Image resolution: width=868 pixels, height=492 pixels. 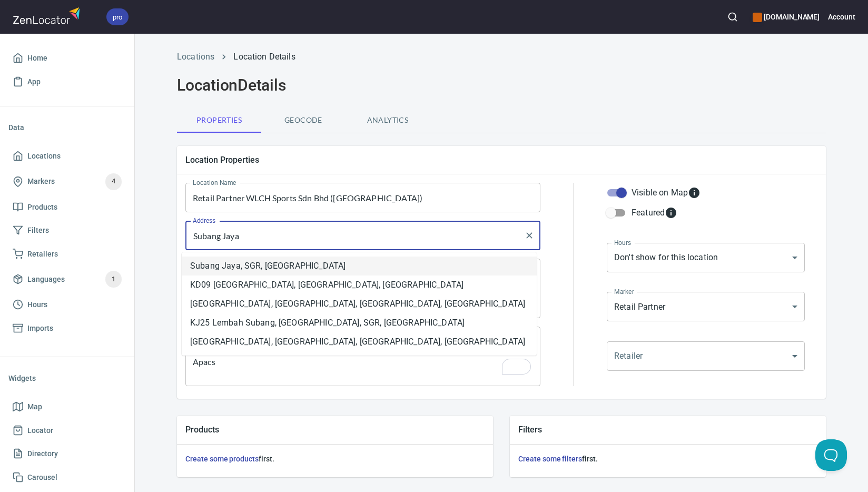 I want to click on span: Retailers, so click(x=42, y=254).